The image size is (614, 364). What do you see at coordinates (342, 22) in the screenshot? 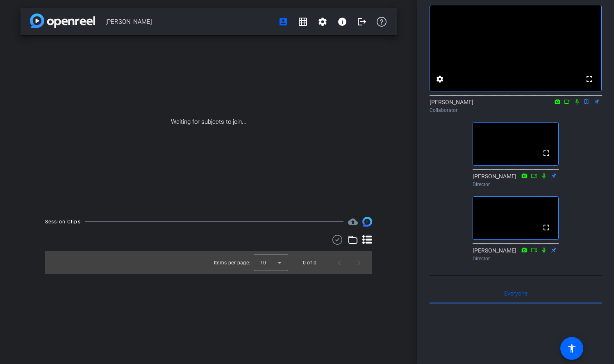
I see `mat-icon: info` at bounding box center [342, 22].